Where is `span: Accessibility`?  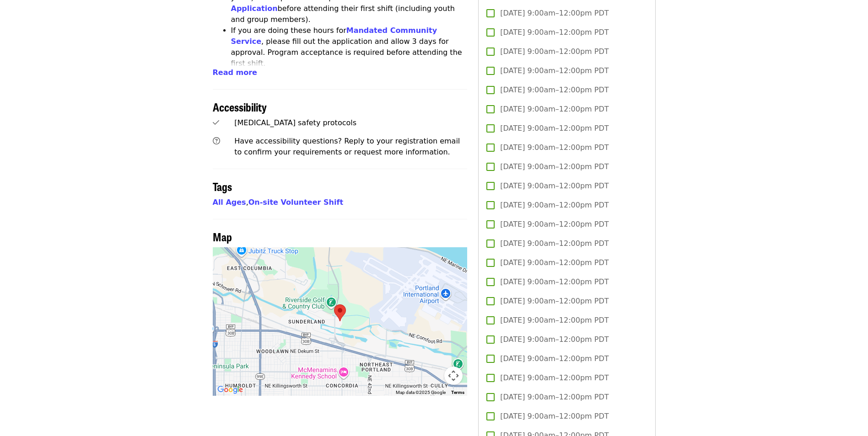
span: Accessibility is located at coordinates (240, 107).